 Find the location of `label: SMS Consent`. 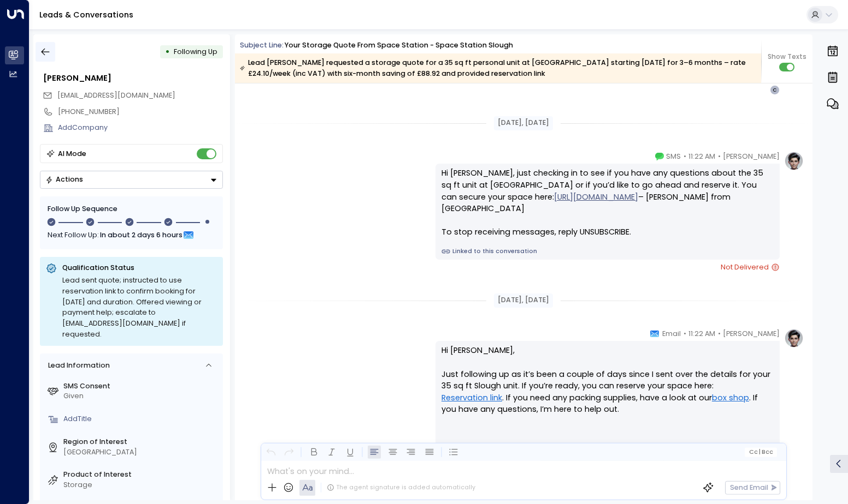

label: SMS Consent is located at coordinates (141, 386).